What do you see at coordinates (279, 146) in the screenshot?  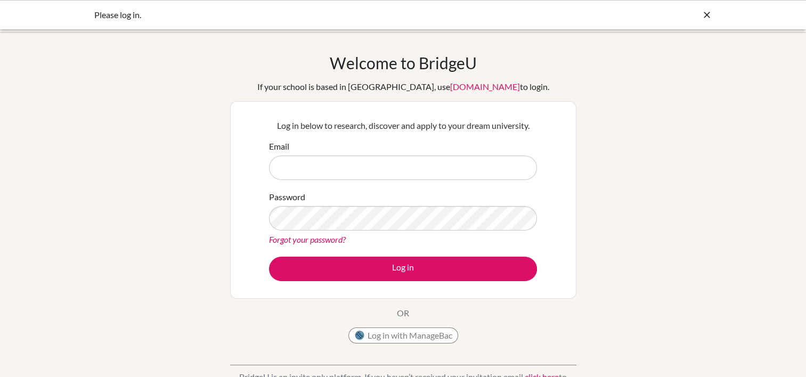 I see `label: Email` at bounding box center [279, 146].